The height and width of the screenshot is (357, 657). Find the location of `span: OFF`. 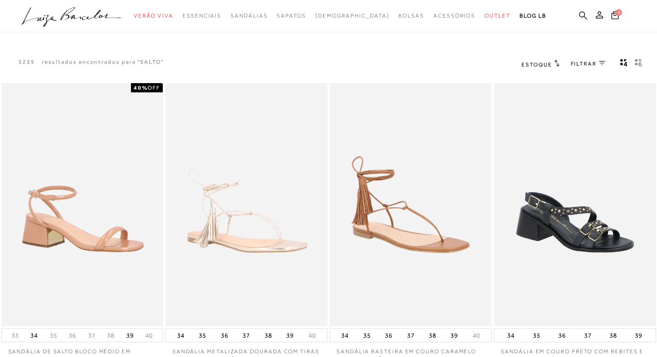

span: OFF is located at coordinates (154, 88).